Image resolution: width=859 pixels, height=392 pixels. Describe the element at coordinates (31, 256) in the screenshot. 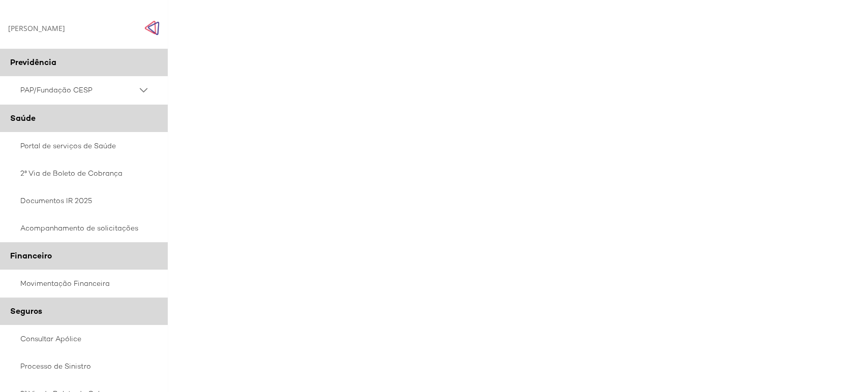

I see `span: Financeiro` at that location.